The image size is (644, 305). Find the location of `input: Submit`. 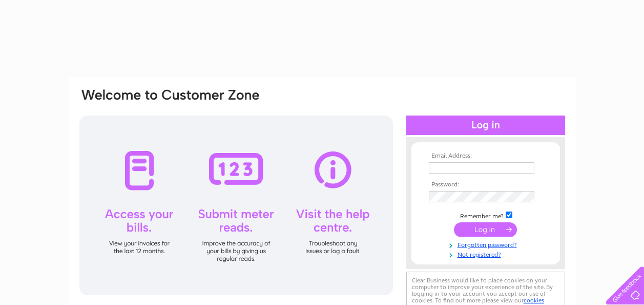

input: Submit is located at coordinates (485, 229).